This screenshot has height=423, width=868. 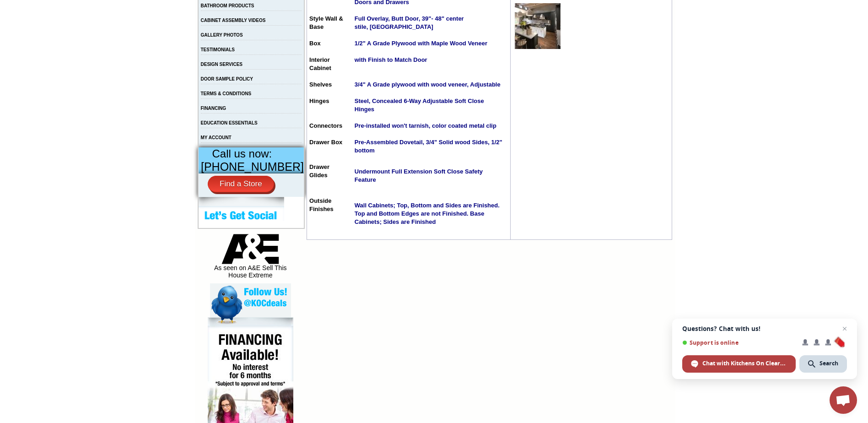 What do you see at coordinates (229, 123) in the screenshot?
I see `a: EDUCATION ESSENTIALS` at bounding box center [229, 123].